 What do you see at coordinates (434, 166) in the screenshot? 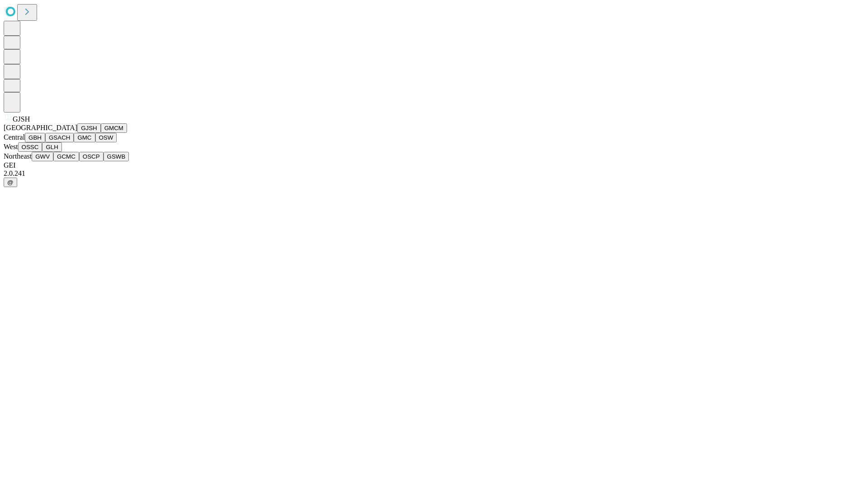
I see `div: GEI` at bounding box center [434, 166].